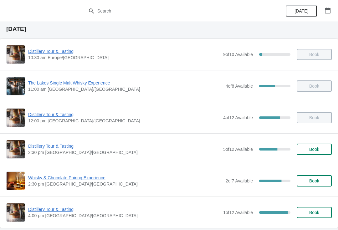 This screenshot has width=338, height=230. I want to click on img: Distillery Tour & Tasting | | 12:00 pm Europe/London, so click(16, 118).